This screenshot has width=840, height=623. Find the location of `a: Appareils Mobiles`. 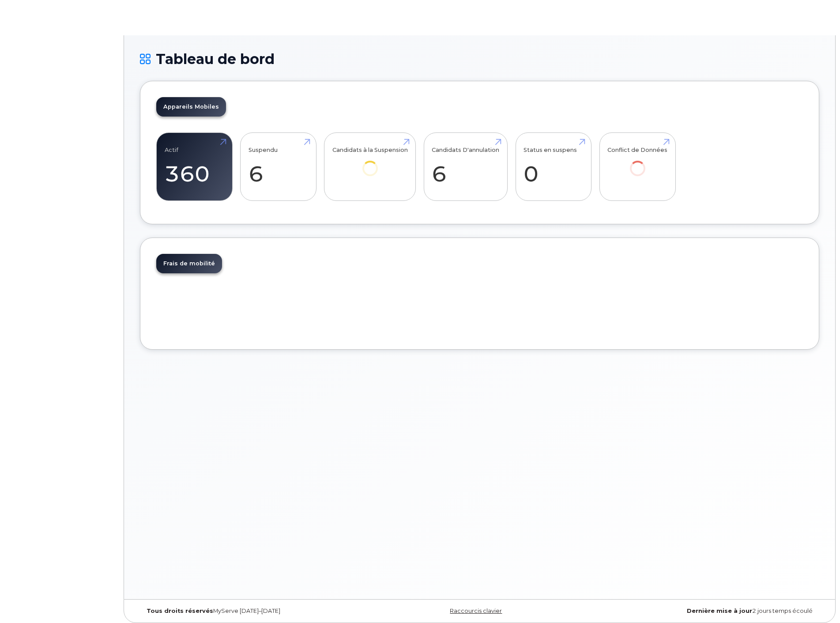

a: Appareils Mobiles is located at coordinates (191, 107).